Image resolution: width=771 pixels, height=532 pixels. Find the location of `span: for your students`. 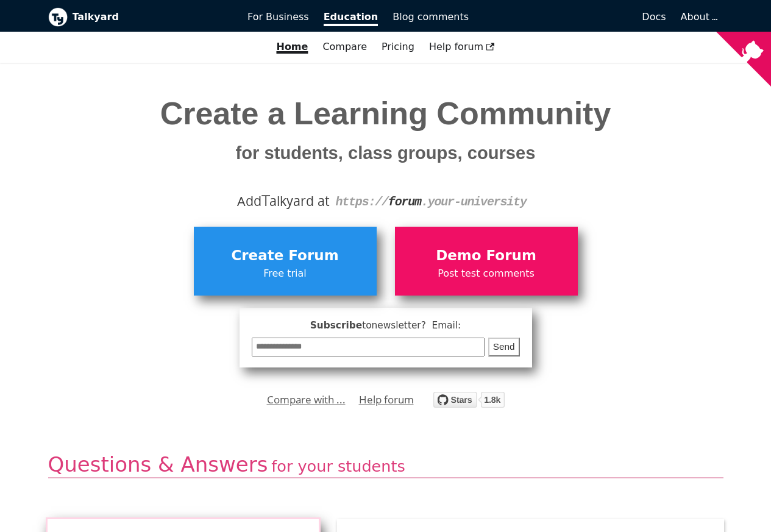

span: for your students is located at coordinates (337, 466).